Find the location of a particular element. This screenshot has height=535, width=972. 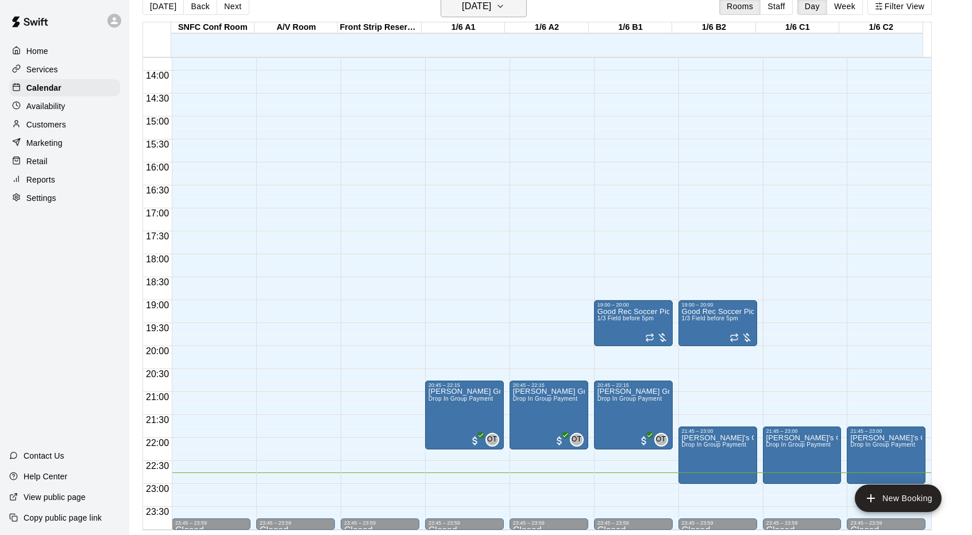

div: 19:00 – 20:00 is located at coordinates (633, 305).